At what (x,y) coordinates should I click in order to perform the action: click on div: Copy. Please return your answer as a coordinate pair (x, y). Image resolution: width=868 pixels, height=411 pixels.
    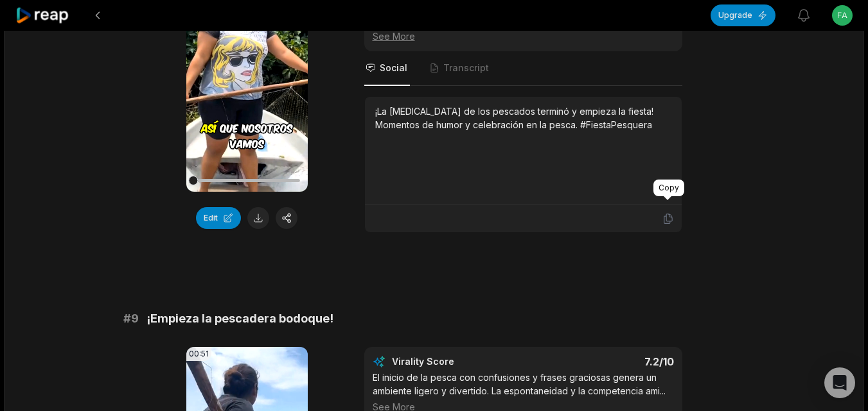
    Looking at the image, I should click on (668, 188).